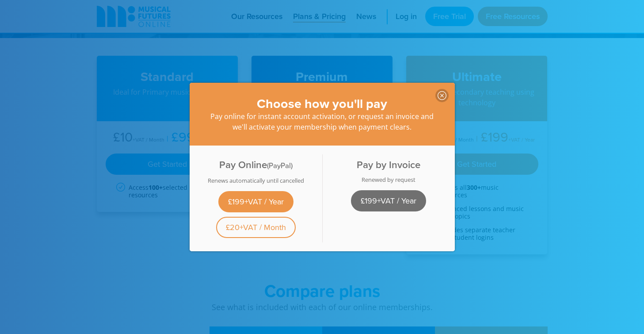 The height and width of the screenshot is (334, 644). Describe the element at coordinates (322, 104) in the screenshot. I see `h3: Choose how you'll pay` at that location.